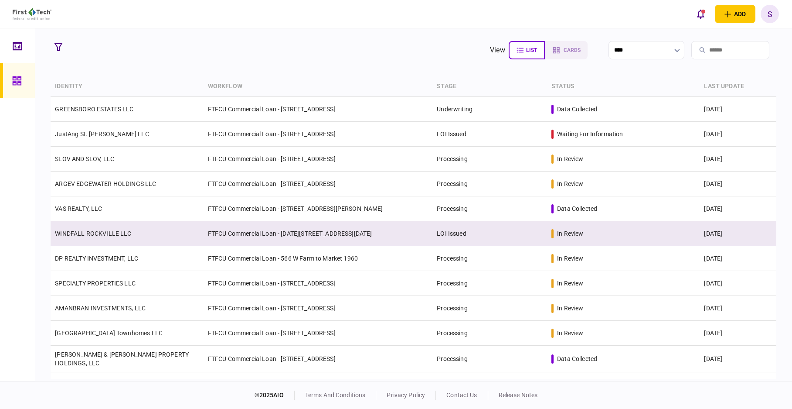  I want to click on button: S, so click(770, 14).